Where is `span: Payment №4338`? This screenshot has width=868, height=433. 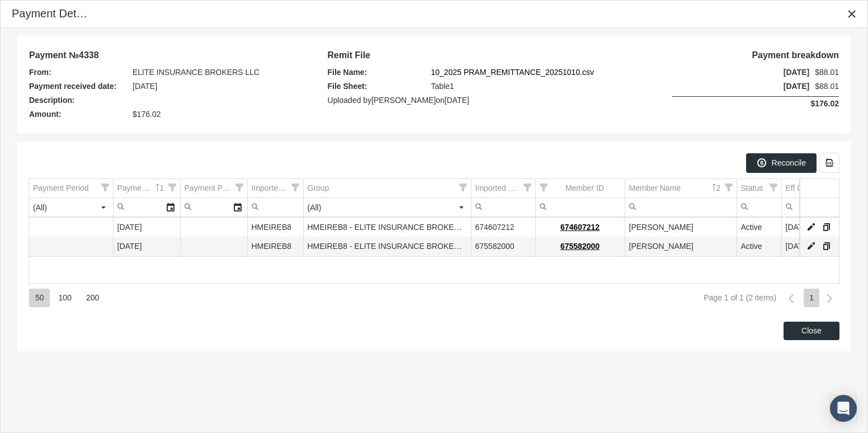
span: Payment №4338 is located at coordinates (78, 55).